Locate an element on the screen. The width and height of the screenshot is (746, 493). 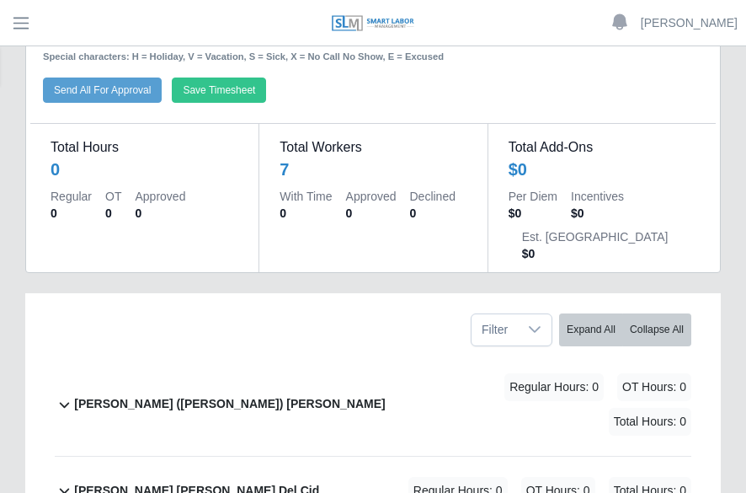
span: Filter is located at coordinates (494, 329).